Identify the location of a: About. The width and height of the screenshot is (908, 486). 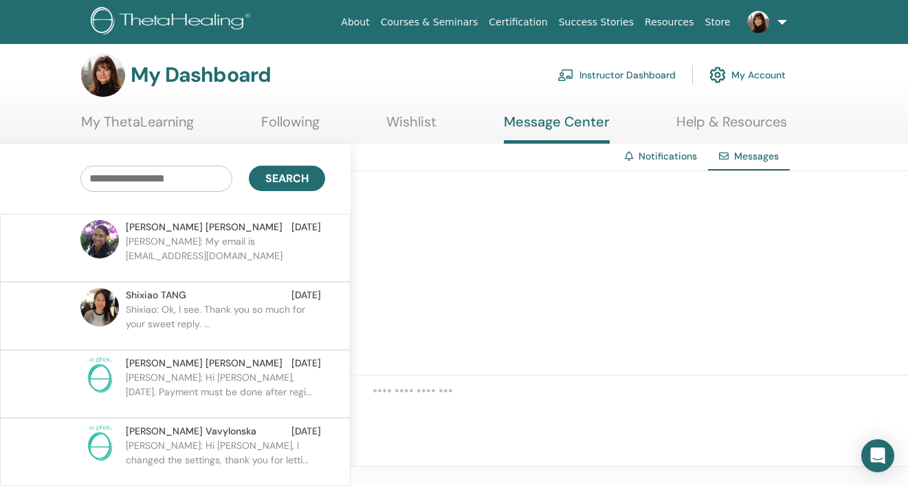
(355, 22).